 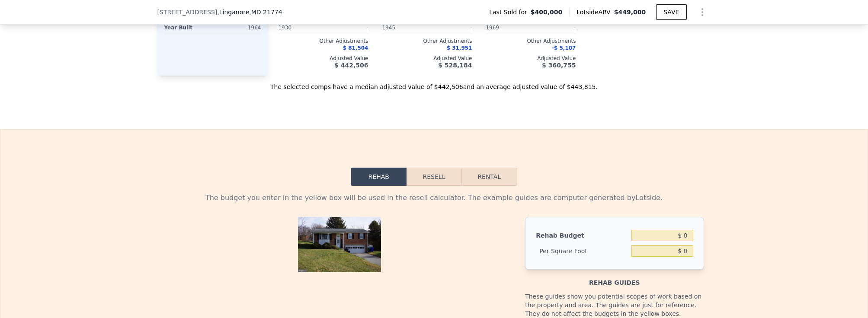 I want to click on span: $ 360,755, so click(x=559, y=65).